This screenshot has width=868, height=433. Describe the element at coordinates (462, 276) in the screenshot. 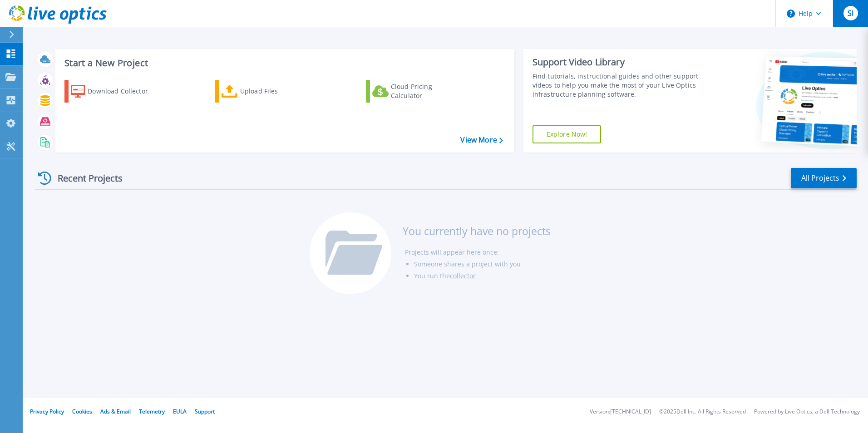

I see `a: collector` at that location.